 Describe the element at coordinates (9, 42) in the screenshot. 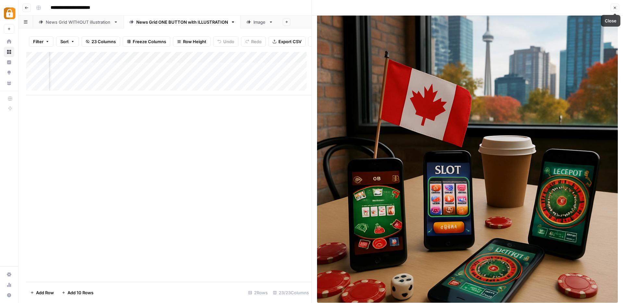

I see `a: Home` at that location.